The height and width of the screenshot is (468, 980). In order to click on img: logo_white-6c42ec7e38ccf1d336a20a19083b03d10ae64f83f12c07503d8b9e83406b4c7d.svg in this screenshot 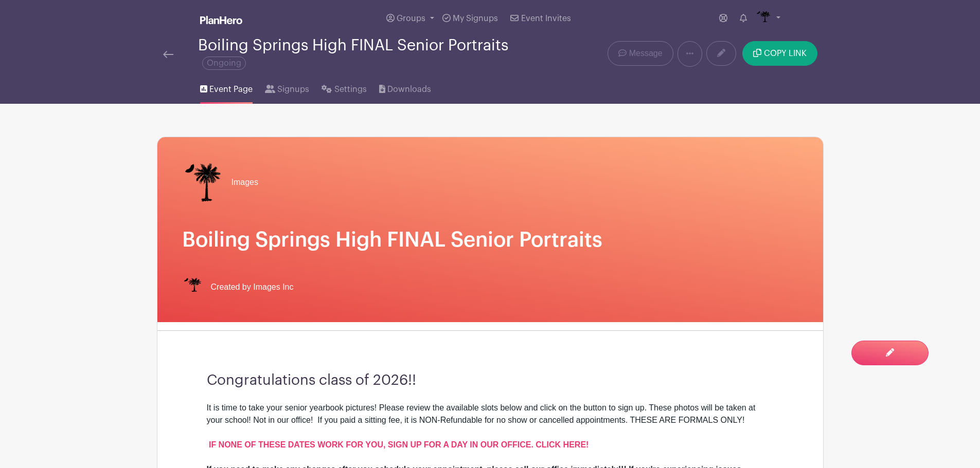, I will do `click(222, 20)`.